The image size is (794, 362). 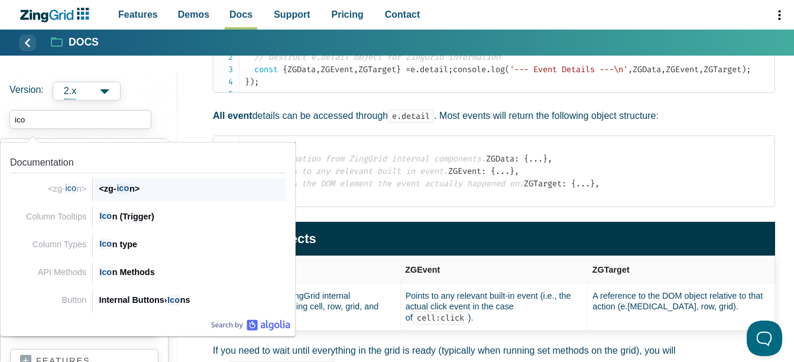 What do you see at coordinates (266, 69) in the screenshot?
I see `span: const` at bounding box center [266, 69].